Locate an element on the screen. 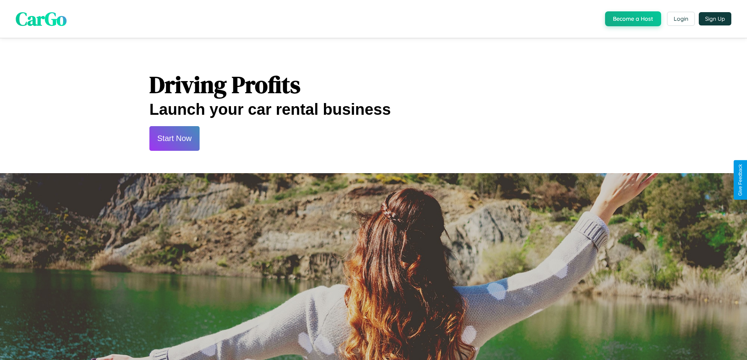 The width and height of the screenshot is (747, 360). button: Login is located at coordinates (680, 19).